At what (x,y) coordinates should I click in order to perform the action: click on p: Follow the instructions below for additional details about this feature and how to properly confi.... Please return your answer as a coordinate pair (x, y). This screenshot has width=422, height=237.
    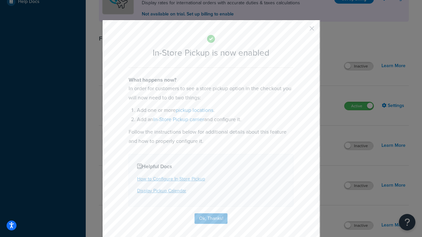
    Looking at the image, I should click on (211, 137).